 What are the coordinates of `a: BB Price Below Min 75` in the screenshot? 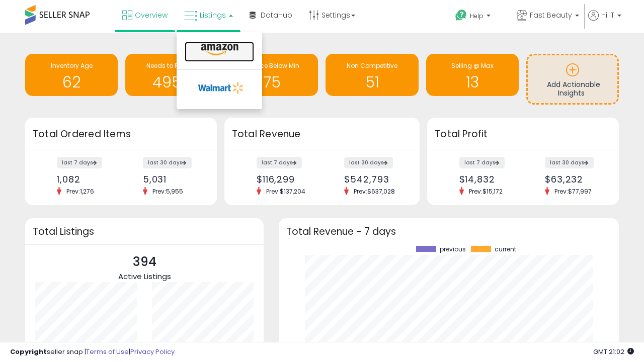 It's located at (271, 75).